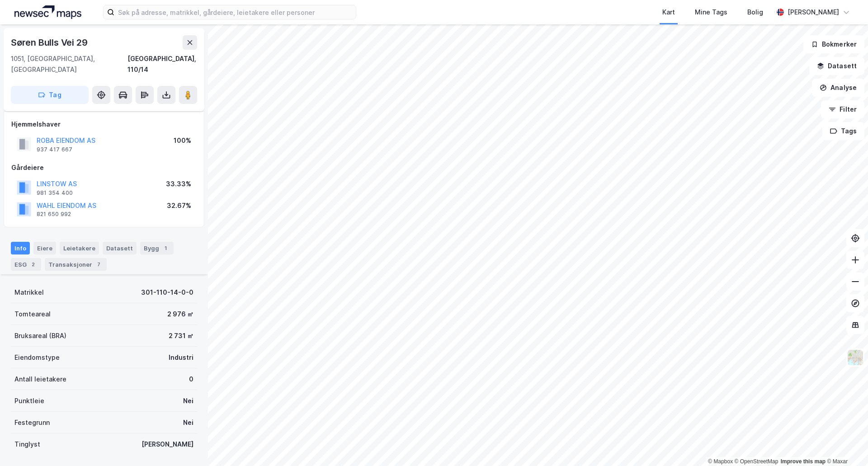 This screenshot has width=868, height=466. Describe the element at coordinates (182, 141) in the screenshot. I see `div: 100%` at that location.